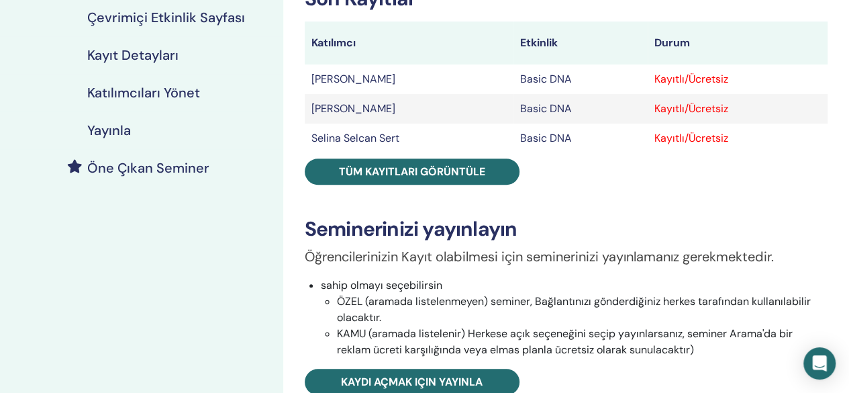  I want to click on li: KAMU (aramada listelenir) Herkese açık seçeneğini seçip yayınlarsanız, seminer Arama'da bir rekla..., so click(582, 342).